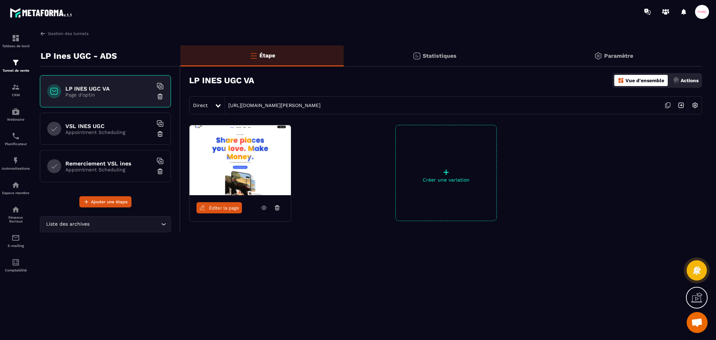 The image size is (716, 340). I want to click on p: Étape, so click(267, 55).